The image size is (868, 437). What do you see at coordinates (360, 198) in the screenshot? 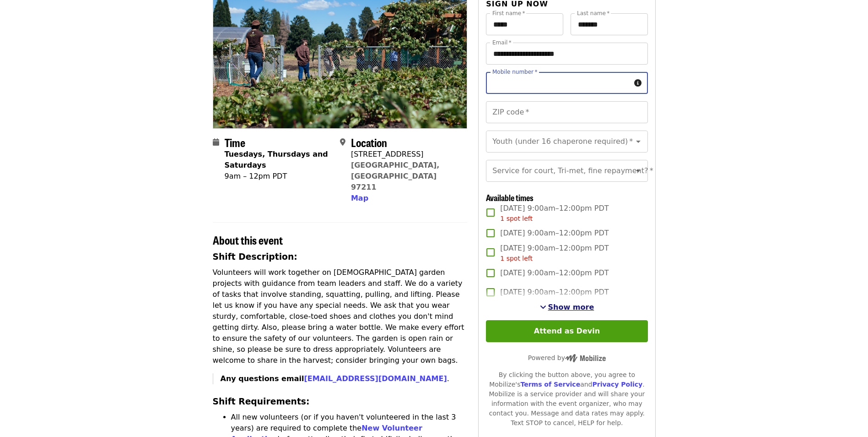
I see `button: Map` at bounding box center [360, 198].